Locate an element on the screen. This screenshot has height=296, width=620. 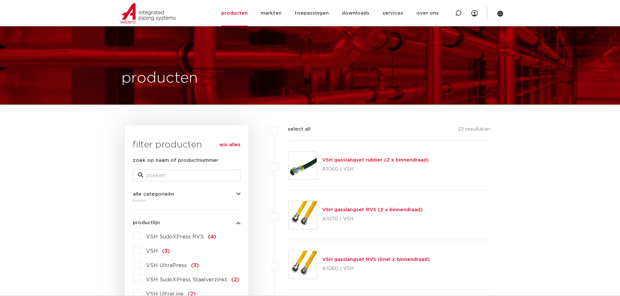
p: A1060 | VSH is located at coordinates (375, 169).